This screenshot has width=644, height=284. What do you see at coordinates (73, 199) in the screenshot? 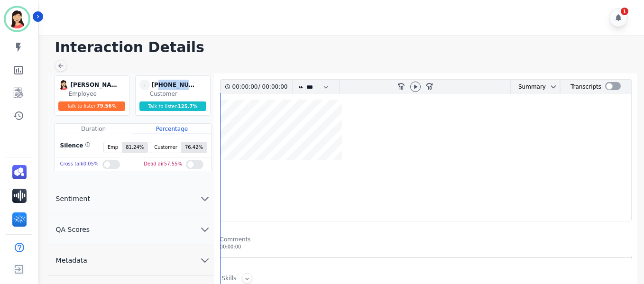
I see `span: Sentiment` at bounding box center [73, 199].